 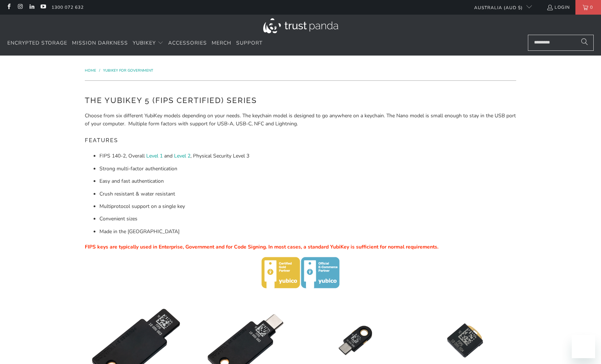 I want to click on li: Strong multi-factor authentication, so click(x=308, y=169).